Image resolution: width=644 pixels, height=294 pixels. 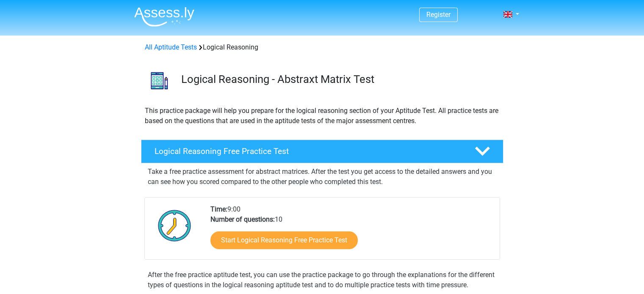 What do you see at coordinates (322, 280) in the screenshot?
I see `div: After the free practice aptitude test, you can use the practice package to go through the explana...` at bounding box center [322, 280].